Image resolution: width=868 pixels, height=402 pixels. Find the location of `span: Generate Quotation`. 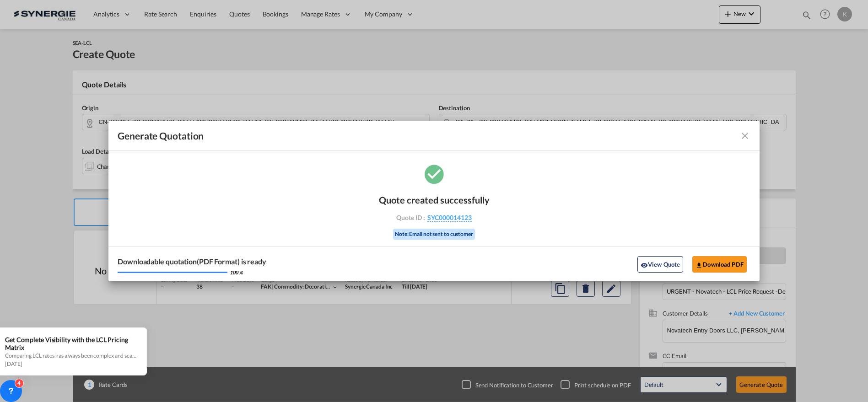

span: Generate Quotation is located at coordinates (161, 136).